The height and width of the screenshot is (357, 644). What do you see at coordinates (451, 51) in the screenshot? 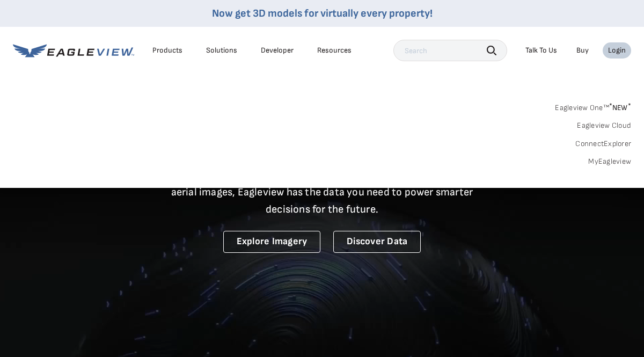
I see `input: Search` at bounding box center [451, 51].